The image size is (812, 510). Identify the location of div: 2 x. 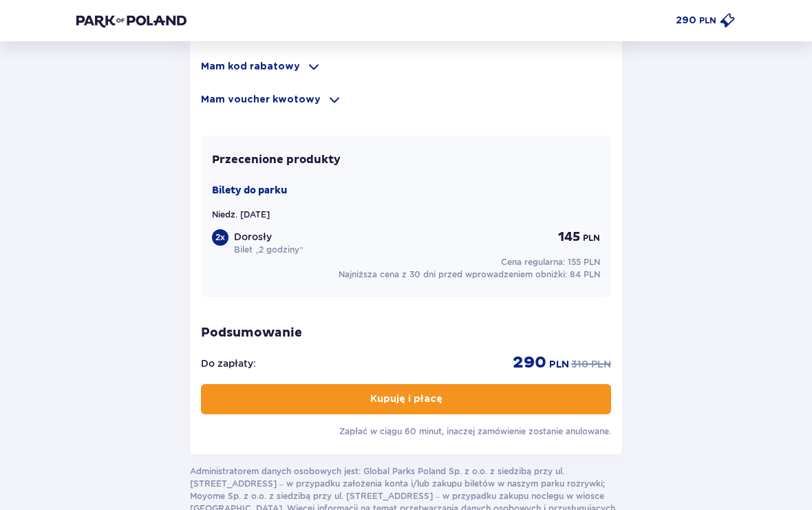
(220, 238).